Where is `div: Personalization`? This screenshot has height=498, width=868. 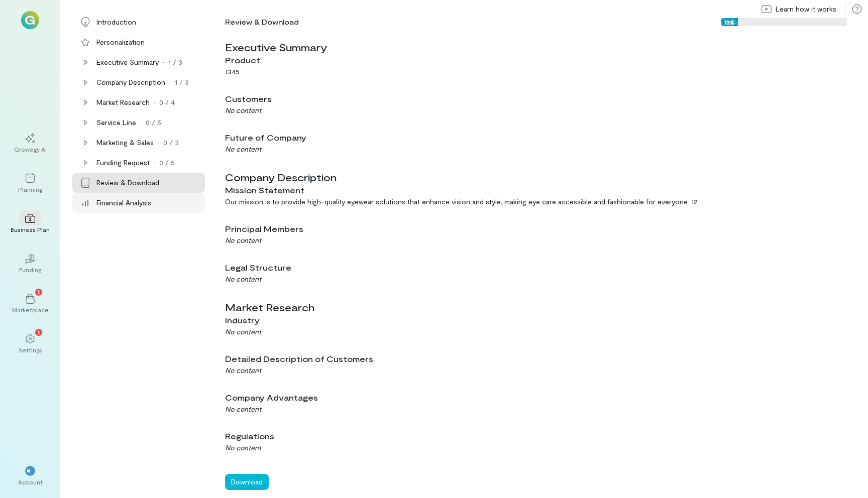 div: Personalization is located at coordinates (121, 42).